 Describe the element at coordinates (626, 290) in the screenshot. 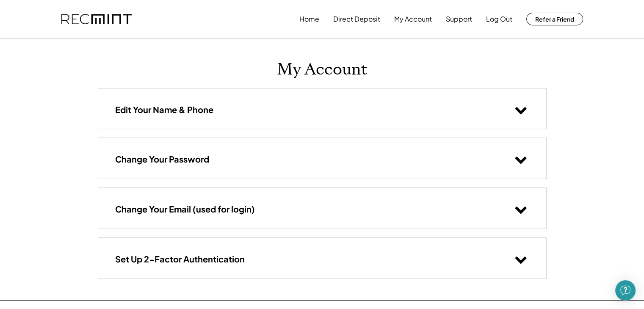

I see `div: Open Intercom Messenger` at that location.